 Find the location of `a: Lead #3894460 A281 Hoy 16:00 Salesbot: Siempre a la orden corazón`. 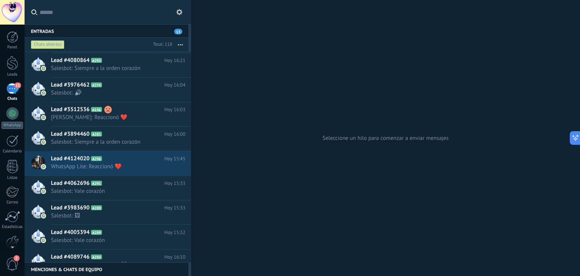

a: Lead #3894460 A281 Hoy 16:00 Salesbot: Siempre a la orden corazón is located at coordinates (108, 139).